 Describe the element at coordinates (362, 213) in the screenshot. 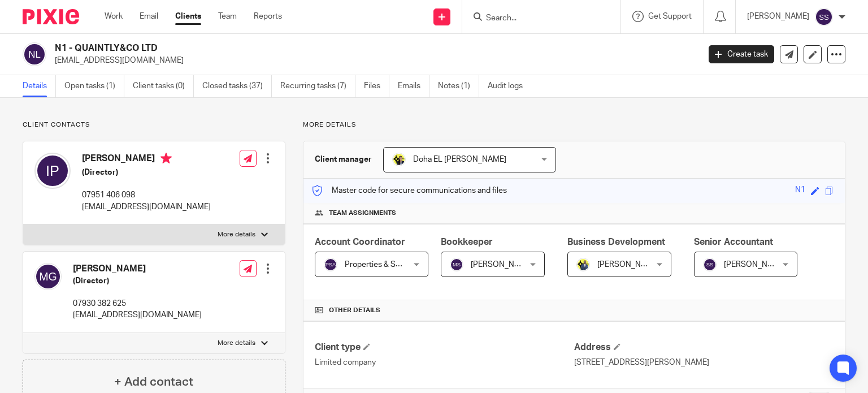

I see `span: Team assignments` at that location.